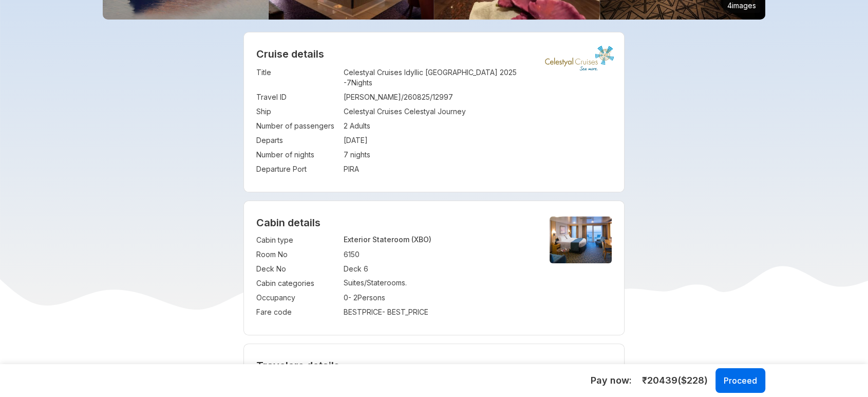  I want to click on td: 7 nights, so click(478, 155).